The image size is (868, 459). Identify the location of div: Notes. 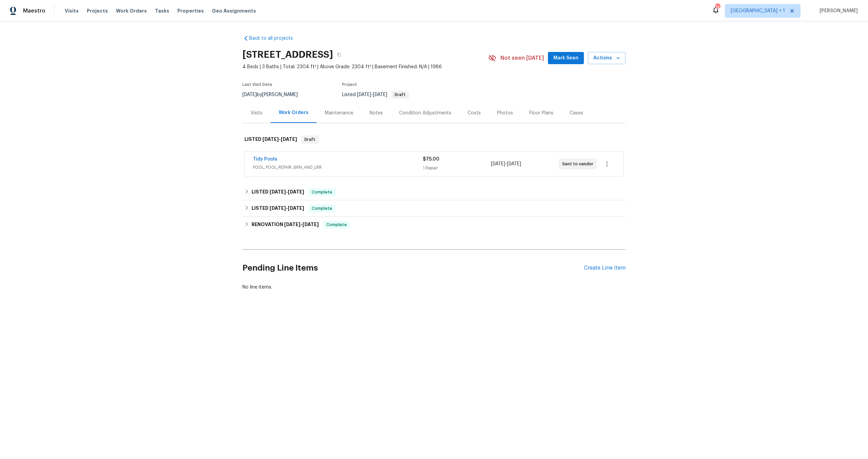
(376, 113).